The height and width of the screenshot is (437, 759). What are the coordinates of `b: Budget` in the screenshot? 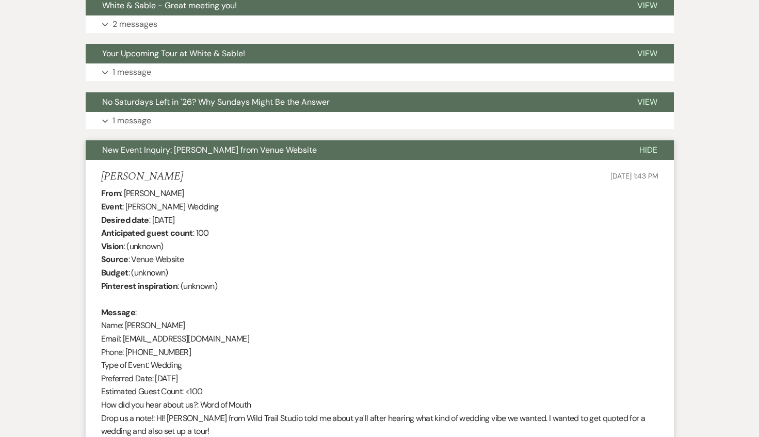 It's located at (115, 272).